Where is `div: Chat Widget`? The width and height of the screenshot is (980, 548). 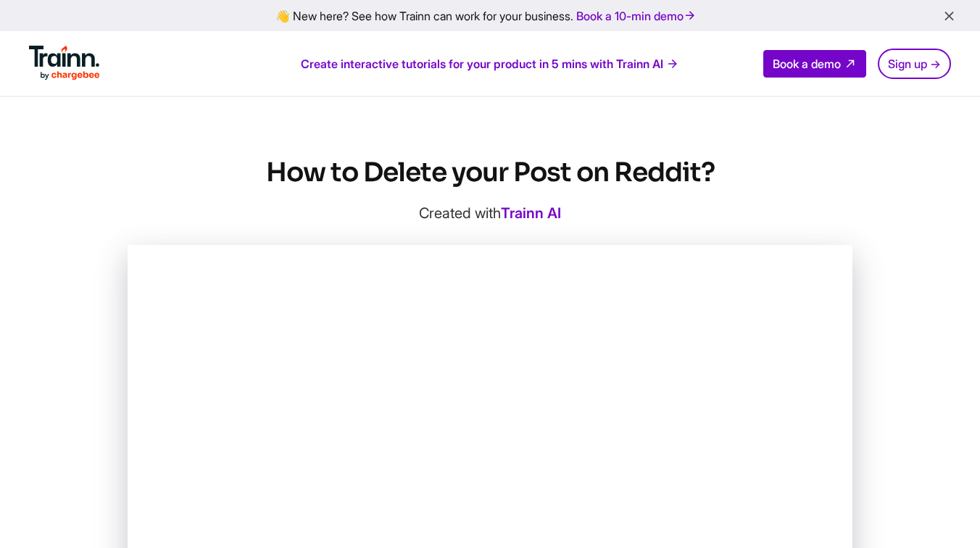 div: Chat Widget is located at coordinates (944, 513).